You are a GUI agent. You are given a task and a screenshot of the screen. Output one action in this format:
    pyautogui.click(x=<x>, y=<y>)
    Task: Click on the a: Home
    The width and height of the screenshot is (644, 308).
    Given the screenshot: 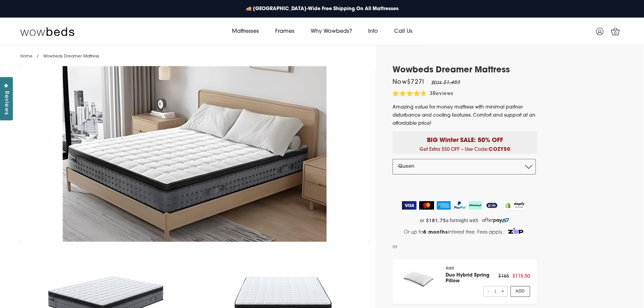 What is the action you would take?
    pyautogui.click(x=26, y=56)
    